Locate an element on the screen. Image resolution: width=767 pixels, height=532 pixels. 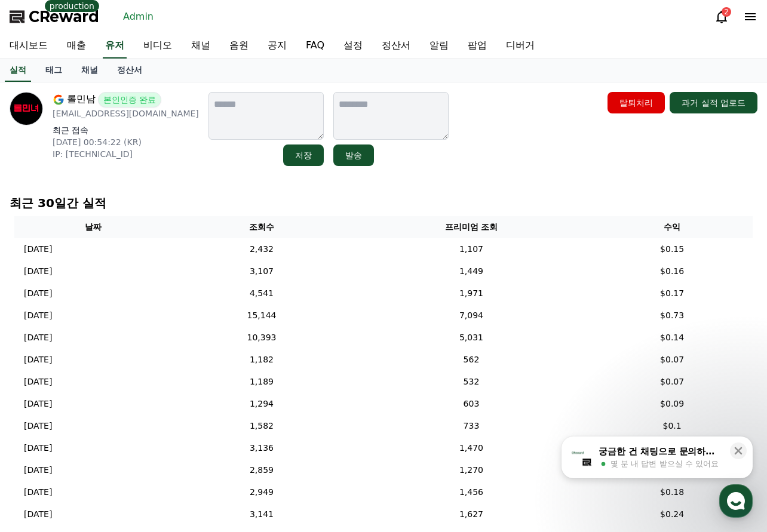
a: 음원 is located at coordinates (239, 46).